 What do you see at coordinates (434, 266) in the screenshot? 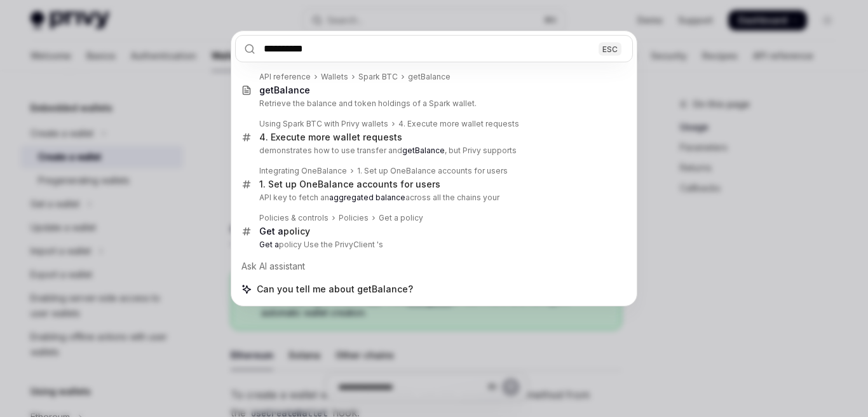
I see `div: Ask AI assistant` at bounding box center [434, 266].